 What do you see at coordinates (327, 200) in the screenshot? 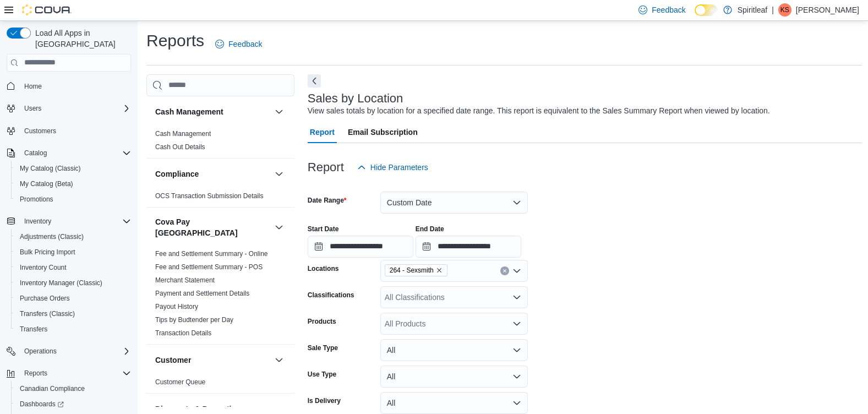
I see `label: Date Range` at bounding box center [327, 200].